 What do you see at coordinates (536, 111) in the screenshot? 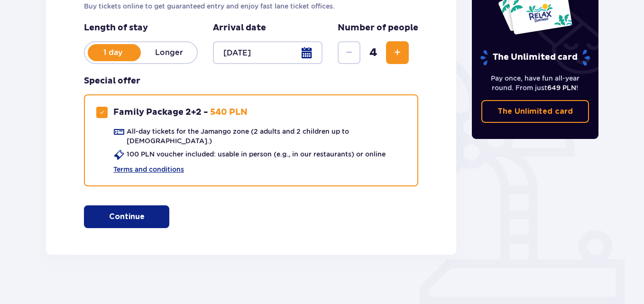
I see `a: The Unlimited card` at bounding box center [536, 111].